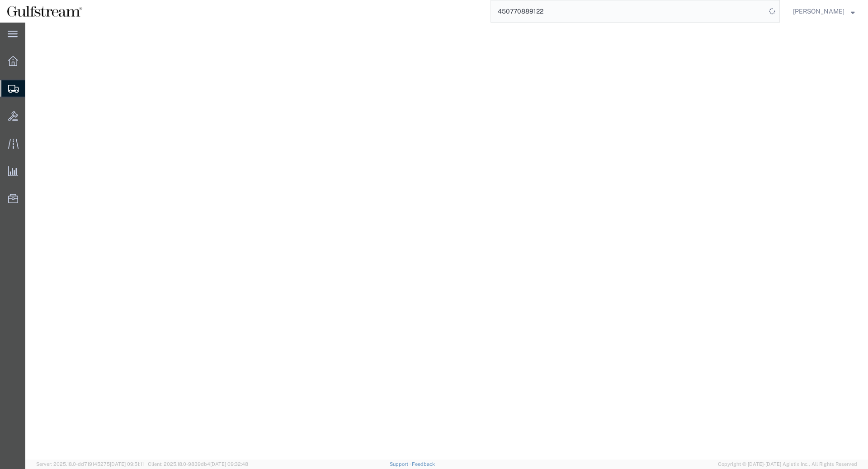 This screenshot has height=469, width=868. Describe the element at coordinates (44, 11) in the screenshot. I see `img: logo` at that location.